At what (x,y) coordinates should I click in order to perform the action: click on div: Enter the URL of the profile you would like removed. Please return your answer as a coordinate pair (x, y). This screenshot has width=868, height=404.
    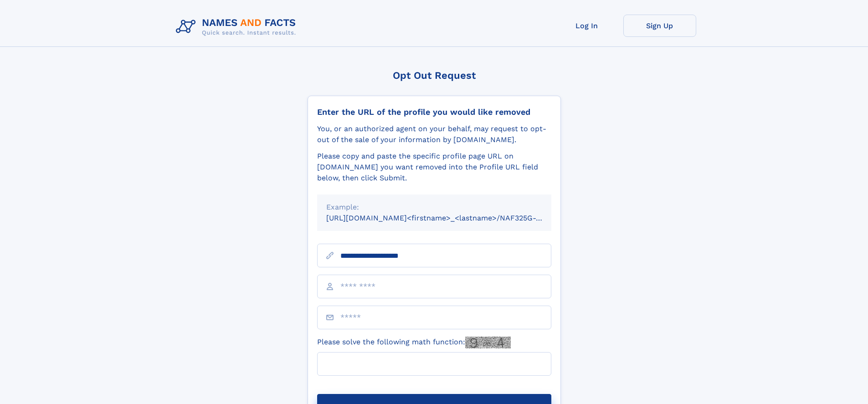
    Looking at the image, I should click on (434, 112).